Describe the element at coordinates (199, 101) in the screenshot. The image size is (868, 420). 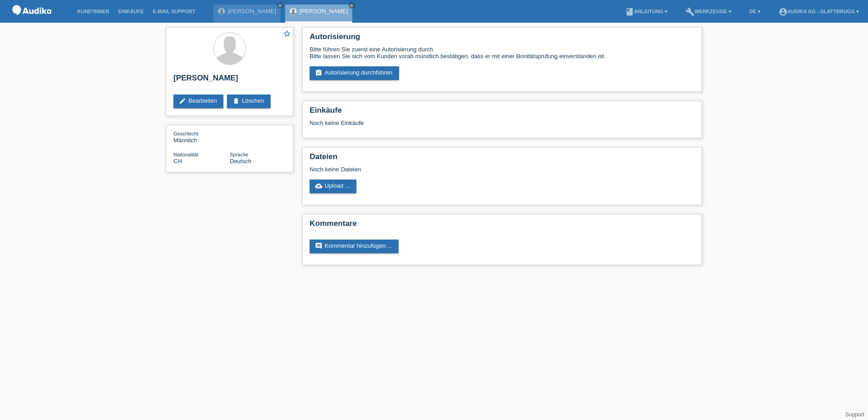
I see `a: editBearbeiten` at that location.